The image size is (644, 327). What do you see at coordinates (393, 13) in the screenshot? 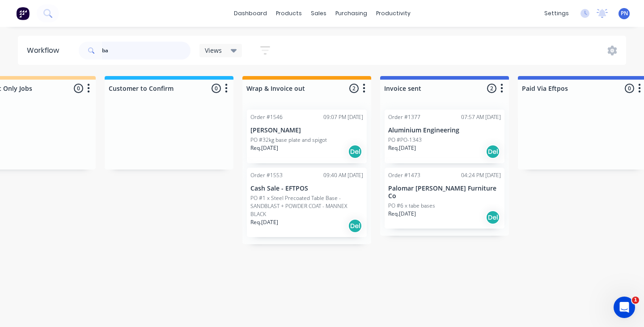
I see `div: productivity` at bounding box center [393, 13].